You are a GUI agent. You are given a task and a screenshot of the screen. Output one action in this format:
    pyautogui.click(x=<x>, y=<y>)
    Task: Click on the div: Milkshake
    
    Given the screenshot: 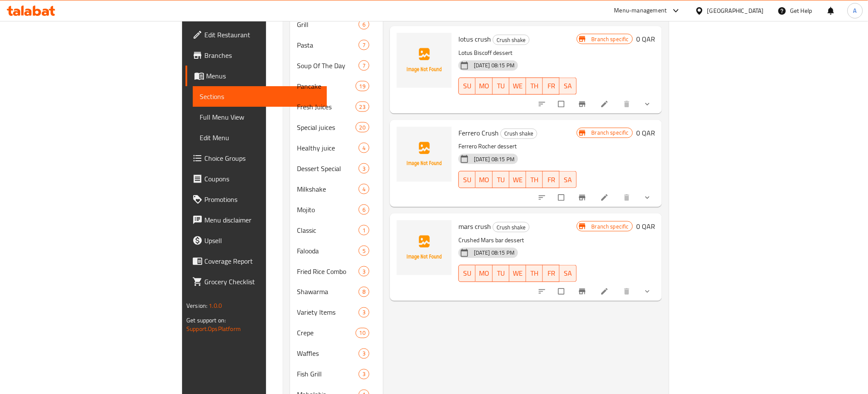 What is the action you would take?
    pyautogui.click(x=328, y=189)
    